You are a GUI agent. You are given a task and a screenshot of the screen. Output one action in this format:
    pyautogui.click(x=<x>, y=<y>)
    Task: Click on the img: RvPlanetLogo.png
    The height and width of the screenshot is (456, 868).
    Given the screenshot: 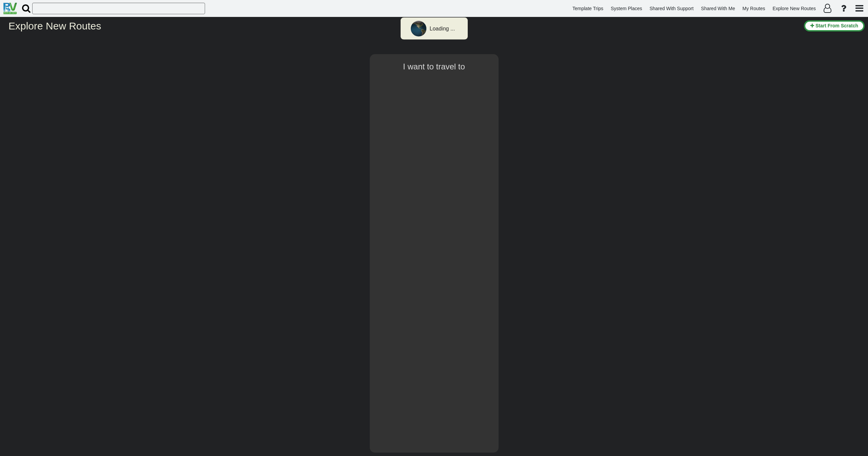 What is the action you would take?
    pyautogui.click(x=11, y=9)
    